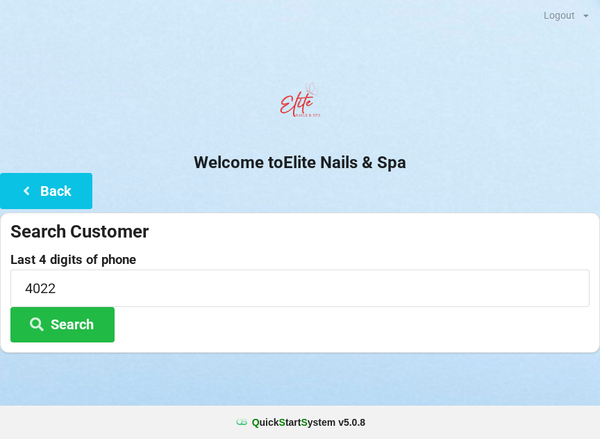  Describe the element at coordinates (63, 325) in the screenshot. I see `button: Search` at that location.